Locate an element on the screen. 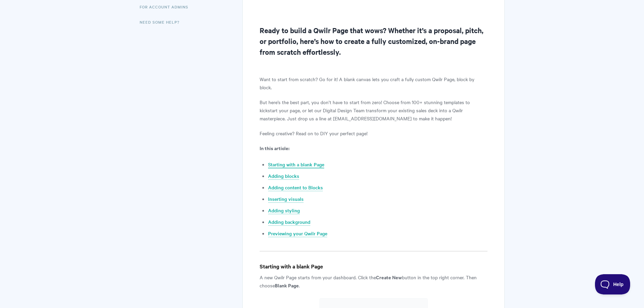 The image size is (644, 308). p: But here’s the best part, you don’t have to start from zero! Choose from 100+ stunning templates ... is located at coordinates (373, 110).